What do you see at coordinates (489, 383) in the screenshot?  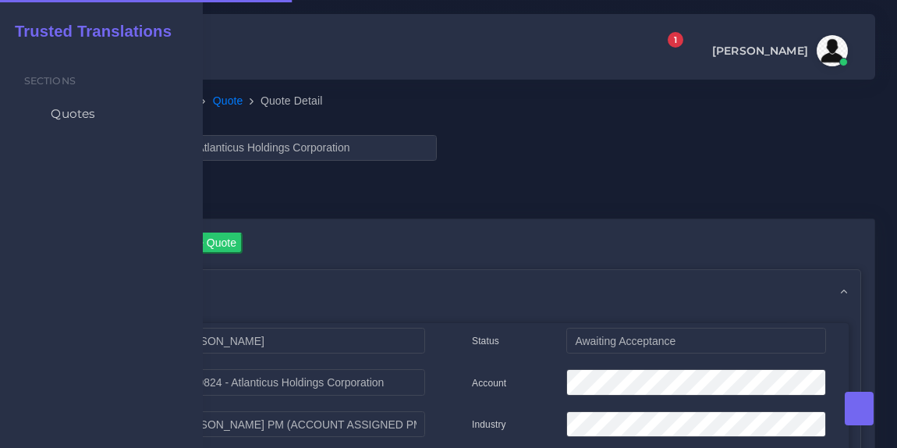 I see `label: Account` at bounding box center [489, 383].